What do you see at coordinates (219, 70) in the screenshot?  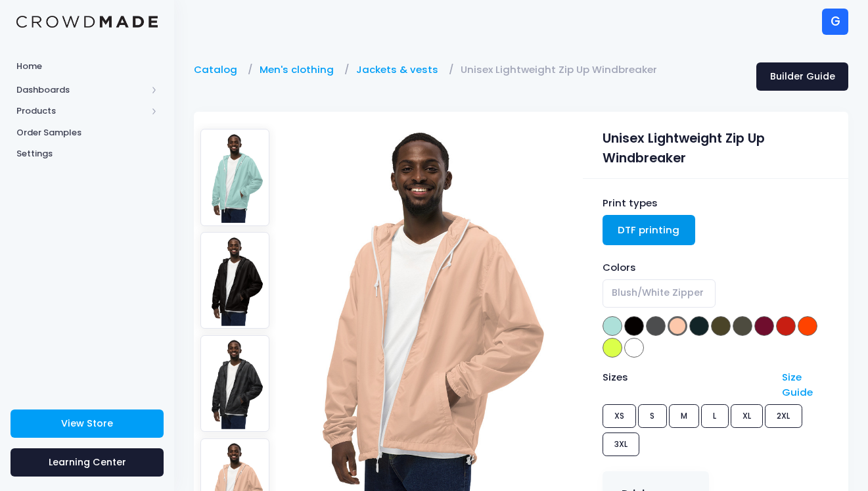 I see `a: Catalog` at bounding box center [219, 70].